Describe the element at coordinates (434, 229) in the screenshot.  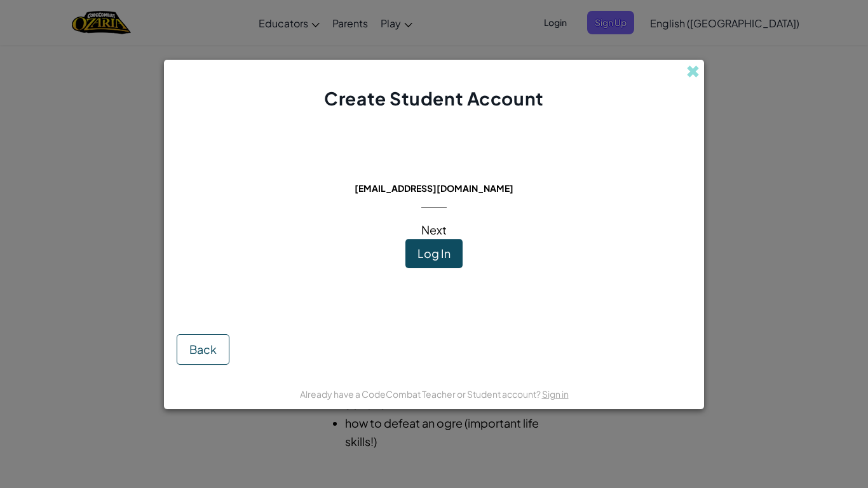
I see `span: Next` at that location.